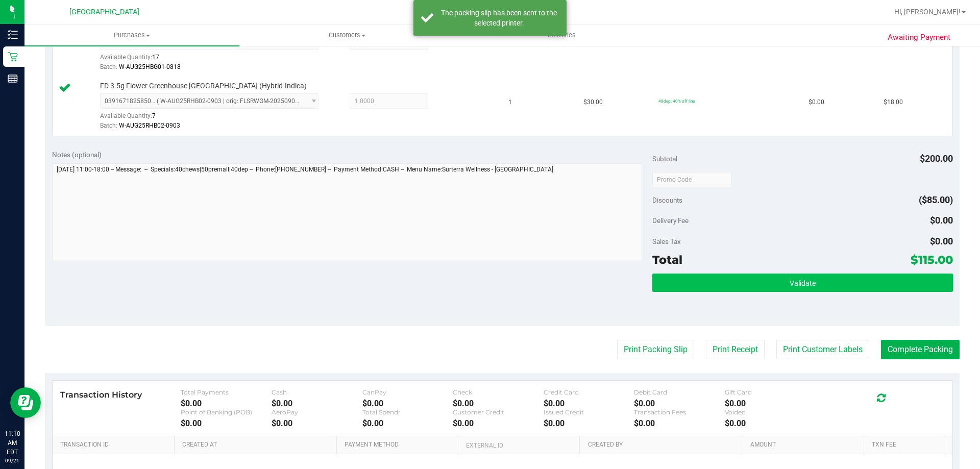  What do you see at coordinates (823, 349) in the screenshot?
I see `button: Print Customer Labels` at bounding box center [823, 349].